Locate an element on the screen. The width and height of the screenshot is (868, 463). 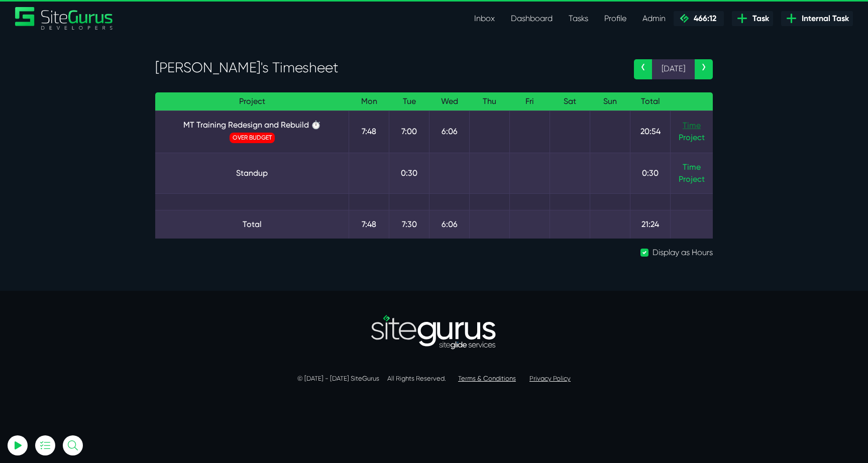
th: Total is located at coordinates (650, 102).